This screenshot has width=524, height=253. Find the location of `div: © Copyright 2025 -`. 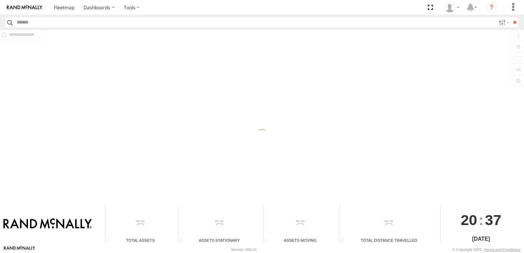

div: © Copyright 2025 - is located at coordinates (486, 250).